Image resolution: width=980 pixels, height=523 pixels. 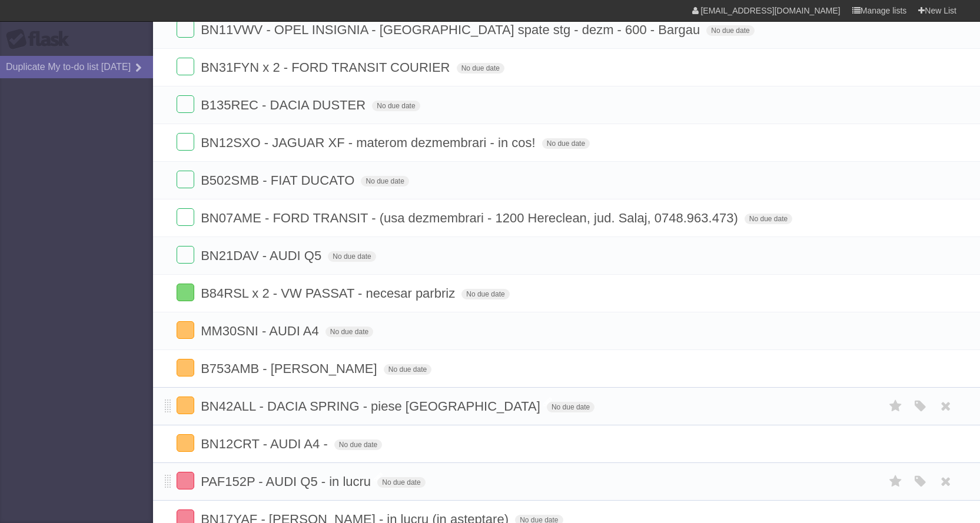 I want to click on span: BN12CRT - AUDI A4 -, so click(x=265, y=443).